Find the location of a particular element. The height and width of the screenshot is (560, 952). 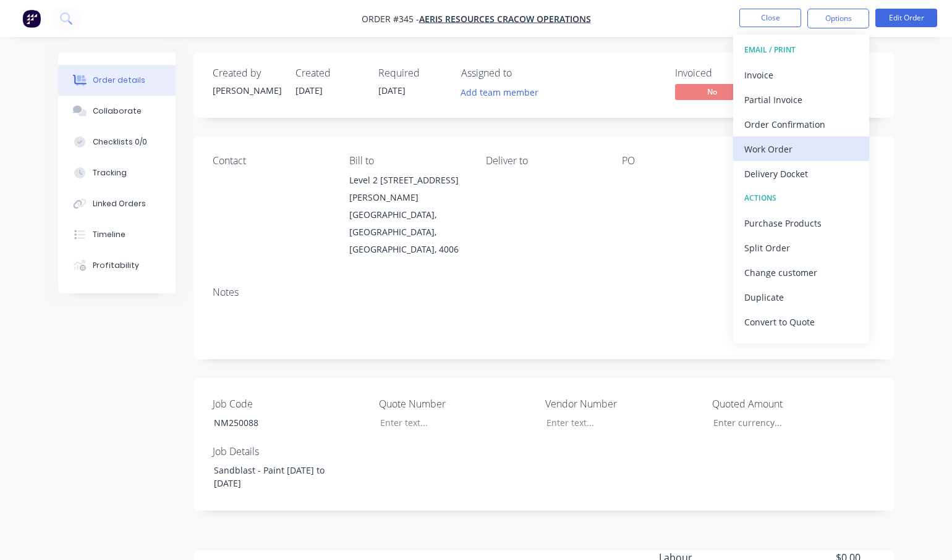

div: Linked Orders is located at coordinates (119, 204).